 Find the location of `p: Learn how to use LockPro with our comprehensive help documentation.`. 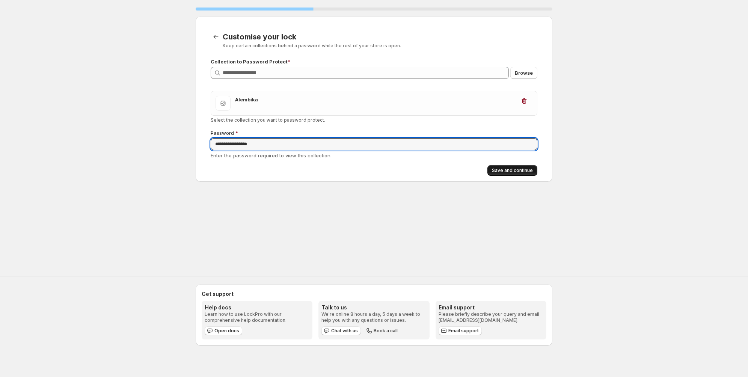

p: Learn how to use LockPro with our comprehensive help documentation. is located at coordinates (257, 317).